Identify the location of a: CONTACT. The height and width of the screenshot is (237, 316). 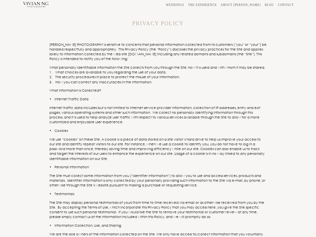
(286, 5).